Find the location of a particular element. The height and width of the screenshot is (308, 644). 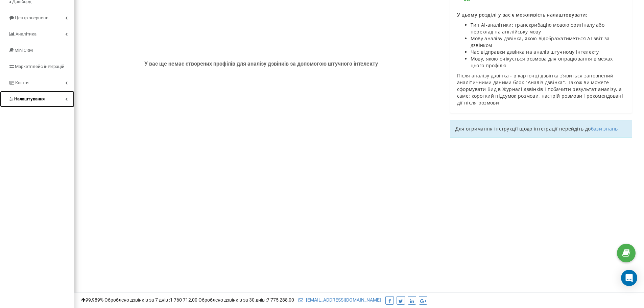

li: Мову, якою очікується розмова для опрацювання в межах цього профілю is located at coordinates (547, 63).